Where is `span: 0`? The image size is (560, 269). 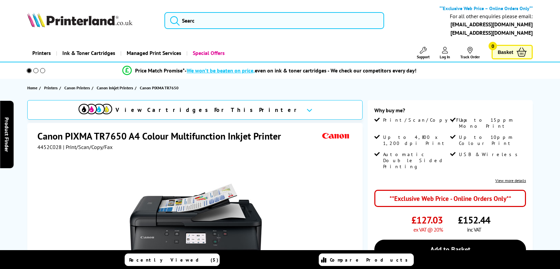 span: 0 is located at coordinates (493, 46).